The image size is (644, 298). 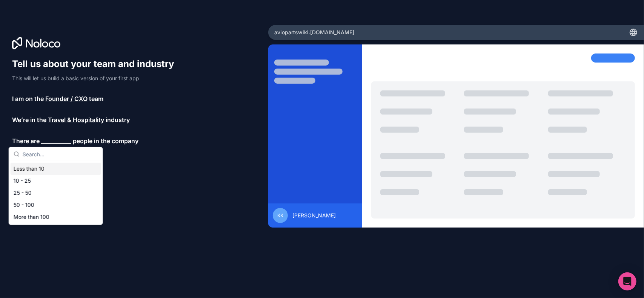 What do you see at coordinates (60, 154) in the screenshot?
I see `input: Search...` at bounding box center [60, 154].